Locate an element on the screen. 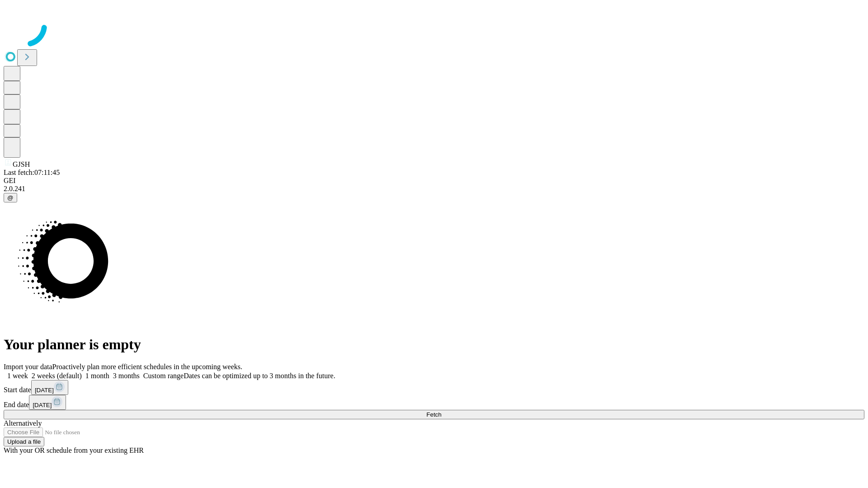 Image resolution: width=868 pixels, height=488 pixels. span: With your OR schedule from your existing EHR is located at coordinates (74, 450).